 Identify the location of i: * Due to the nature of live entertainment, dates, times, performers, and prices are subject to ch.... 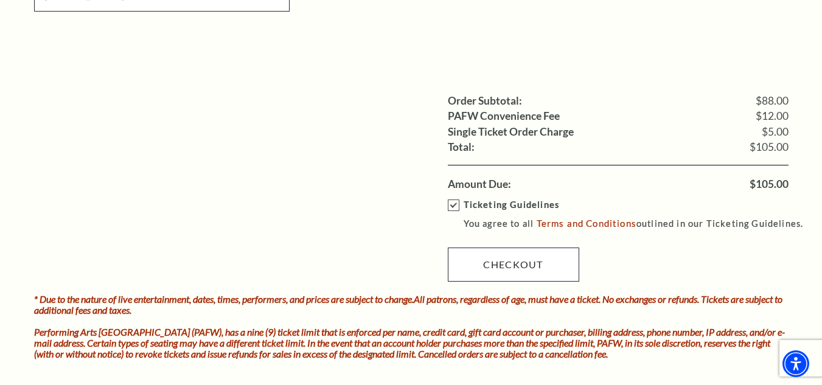
(408, 304).